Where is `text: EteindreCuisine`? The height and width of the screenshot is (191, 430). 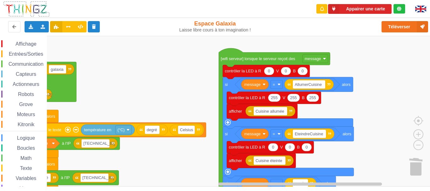
text: EteindreCuisine is located at coordinates (309, 134).